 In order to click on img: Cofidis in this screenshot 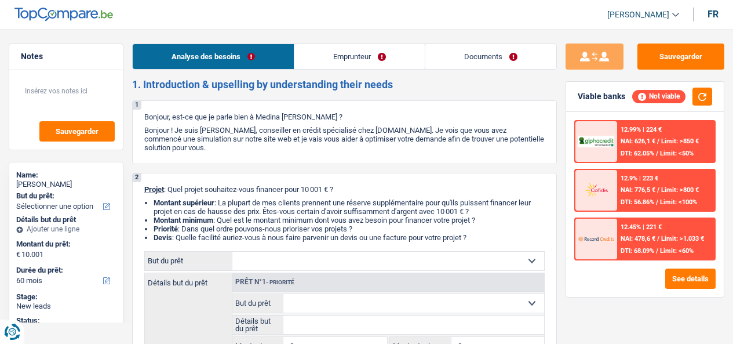, I will do `click(596, 190)`.